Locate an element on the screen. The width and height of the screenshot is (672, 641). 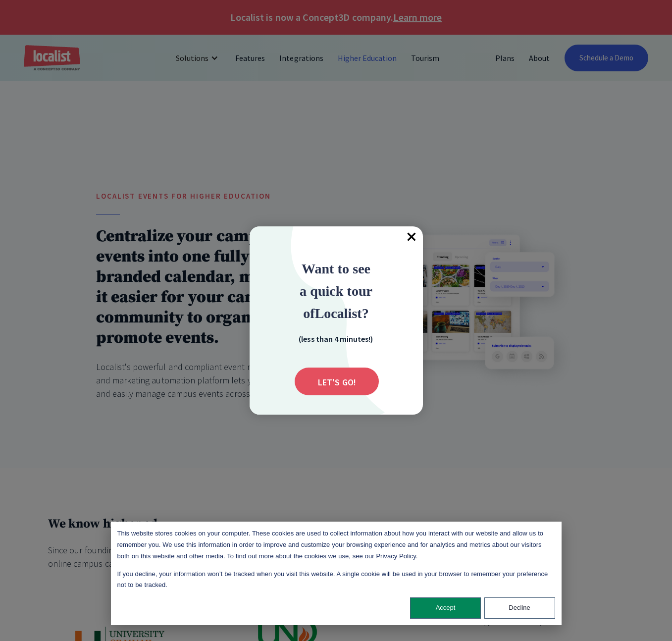
div: Submit is located at coordinates (336, 381).